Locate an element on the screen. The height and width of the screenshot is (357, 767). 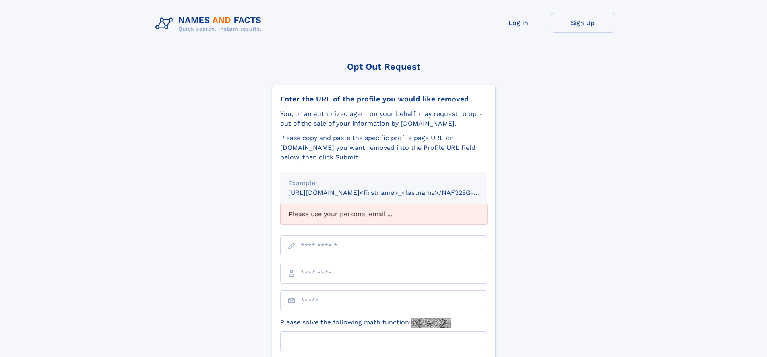
div: Example: is located at coordinates (384, 183).